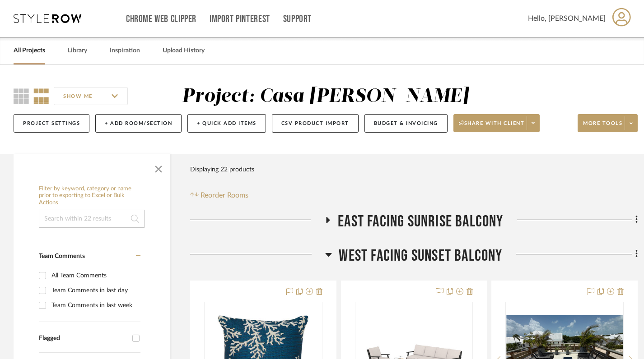 This screenshot has height=359, width=644. I want to click on span: Reorder Rooms, so click(224, 196).